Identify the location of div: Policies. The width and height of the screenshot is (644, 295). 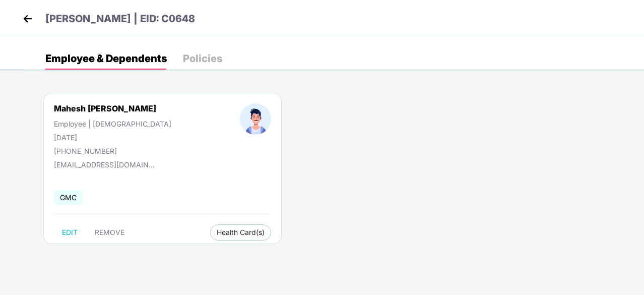
(203, 59).